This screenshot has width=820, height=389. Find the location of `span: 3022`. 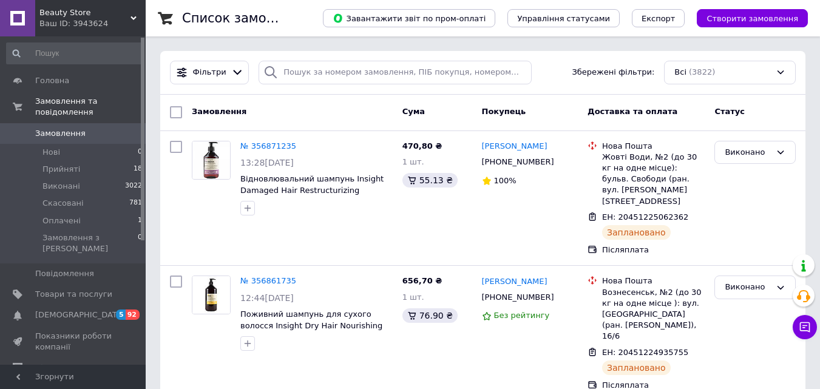

span: 3022 is located at coordinates (134, 186).